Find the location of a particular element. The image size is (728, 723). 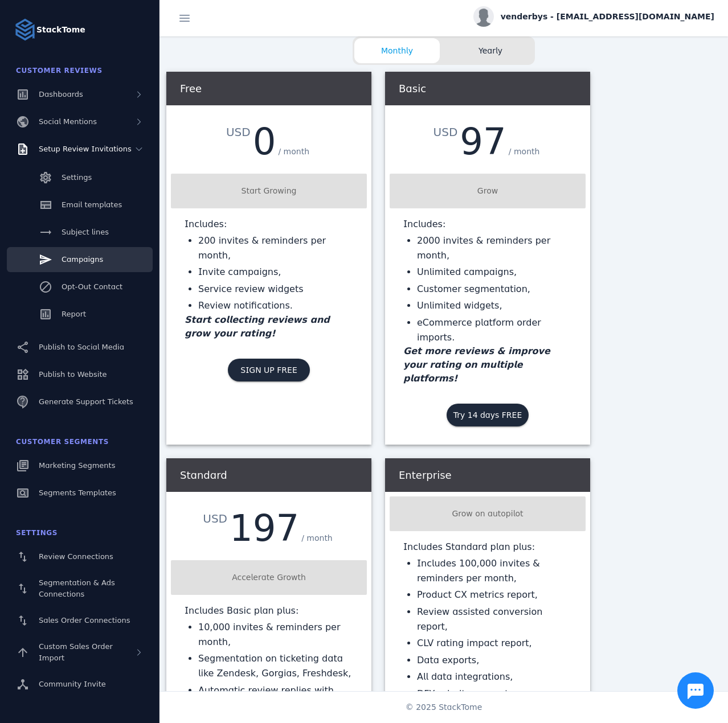

span: Publish to Website is located at coordinates (72, 374).